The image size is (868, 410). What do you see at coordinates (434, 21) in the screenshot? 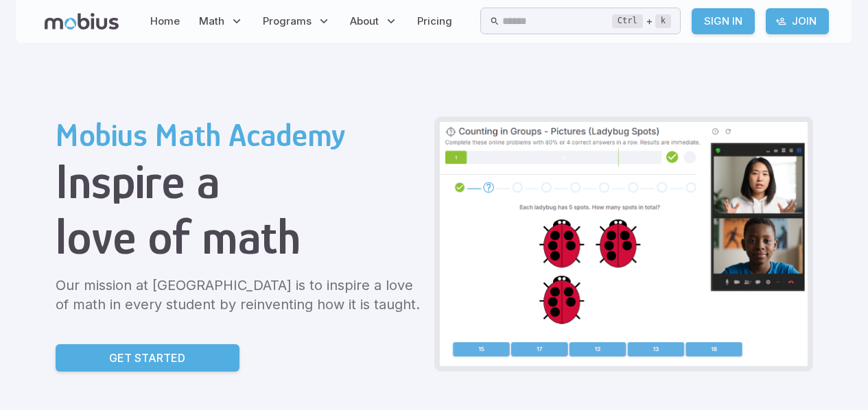
I see `a: Pricing` at bounding box center [434, 21].